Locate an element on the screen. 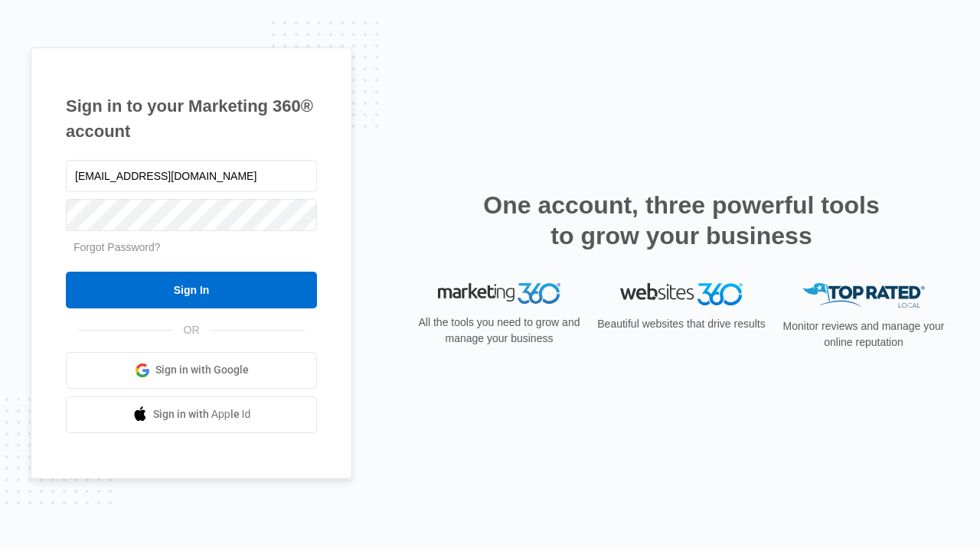 The height and width of the screenshot is (551, 980). a: Forgot Password? is located at coordinates (118, 247).